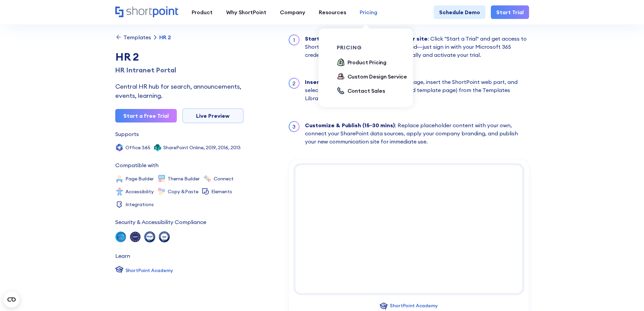 The image size is (644, 311). Describe the element at coordinates (184, 179) in the screenshot. I see `div: Theme Builder` at that location.